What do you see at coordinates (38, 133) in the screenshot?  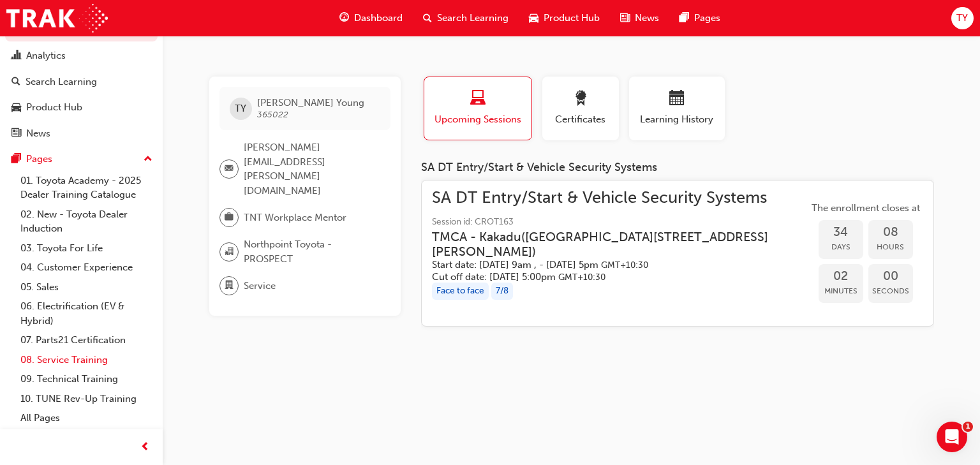 I see `div: News` at bounding box center [38, 133].